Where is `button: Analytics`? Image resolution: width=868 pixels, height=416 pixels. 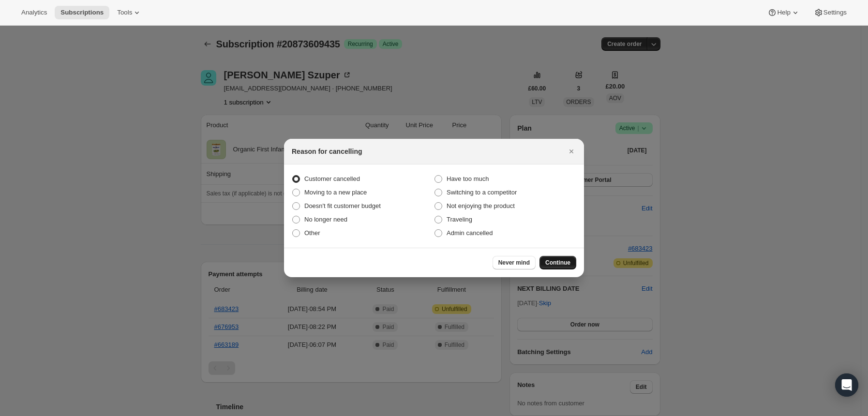 button: Analytics is located at coordinates (34, 13).